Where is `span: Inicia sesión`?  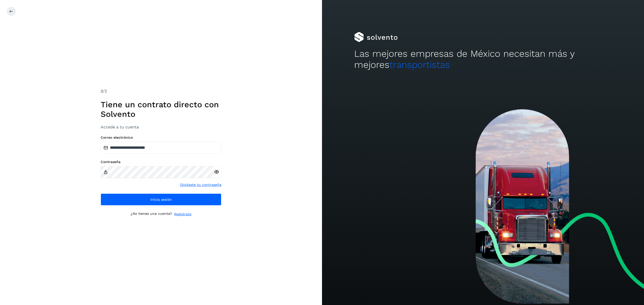 span: Inicia sesión is located at coordinates (161, 200).